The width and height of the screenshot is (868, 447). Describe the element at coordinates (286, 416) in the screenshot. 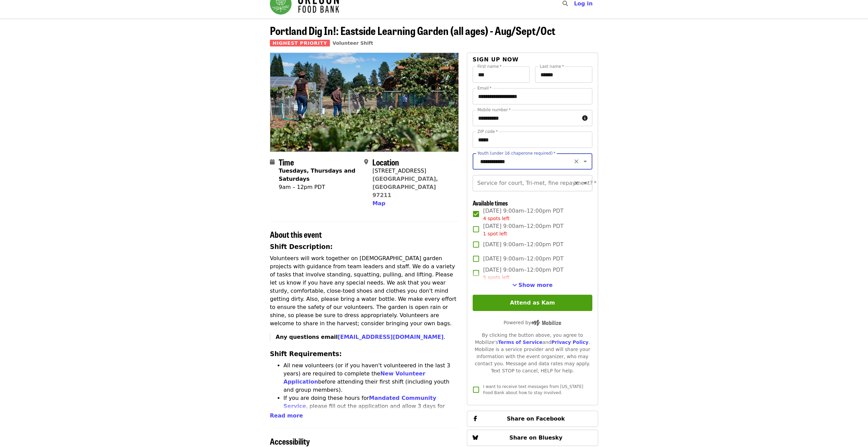

I see `span: Read more` at that location.